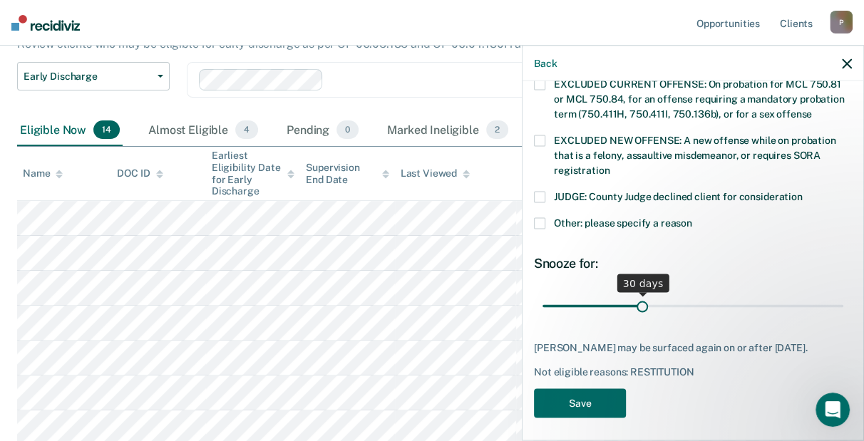  What do you see at coordinates (643, 284) in the screenshot?
I see `div: 30 days` at bounding box center [643, 284].